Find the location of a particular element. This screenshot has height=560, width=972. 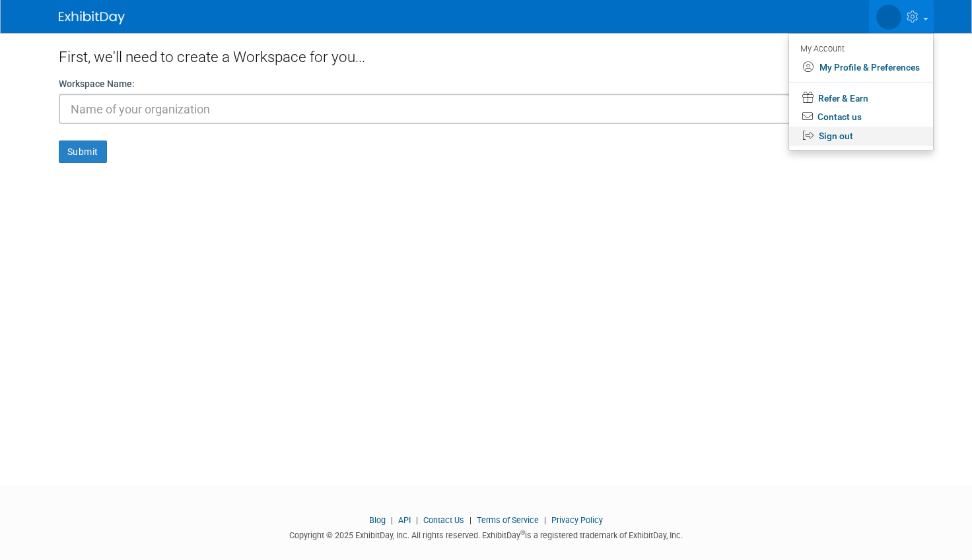

button: Submit is located at coordinates (82, 152).